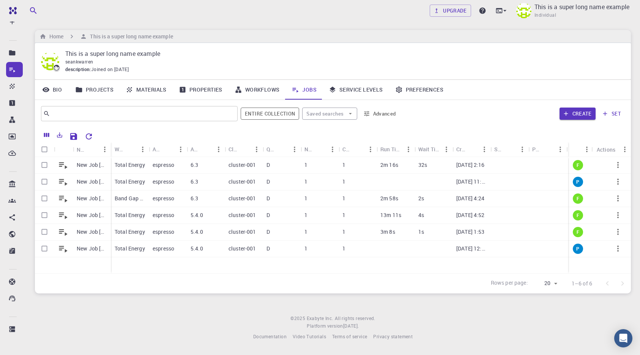 The width and height of the screenshot is (640, 355). Describe the element at coordinates (612, 114) in the screenshot. I see `button: set` at that location.